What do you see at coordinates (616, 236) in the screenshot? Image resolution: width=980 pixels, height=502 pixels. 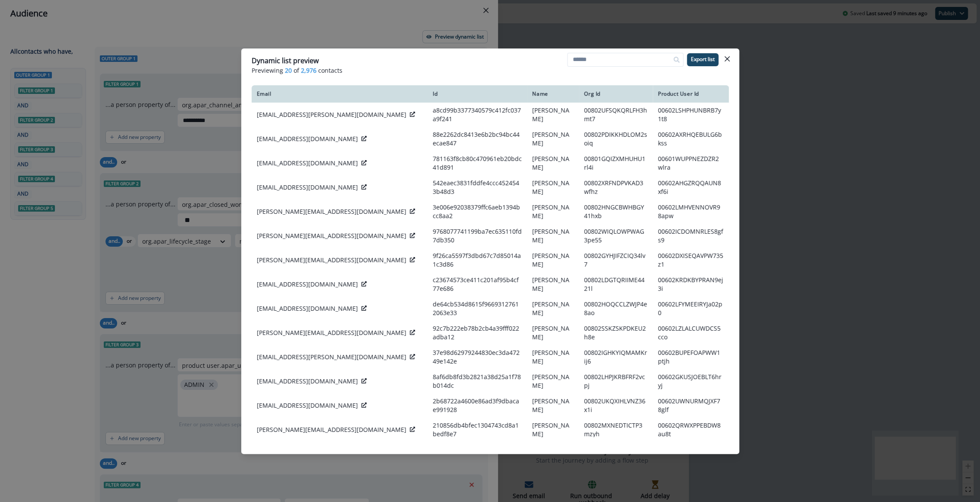 I see `td: 00802WIQLOWPWAG3pe55` at bounding box center [616, 236].